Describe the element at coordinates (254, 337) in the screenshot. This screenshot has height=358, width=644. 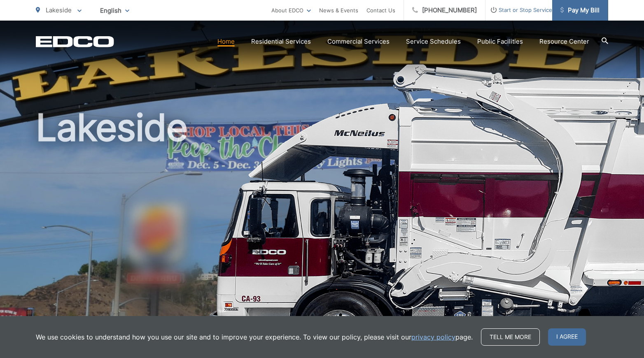
I see `p: We use cookies to understand how you use our site and to improve your experience. To view our pol...` at that location.